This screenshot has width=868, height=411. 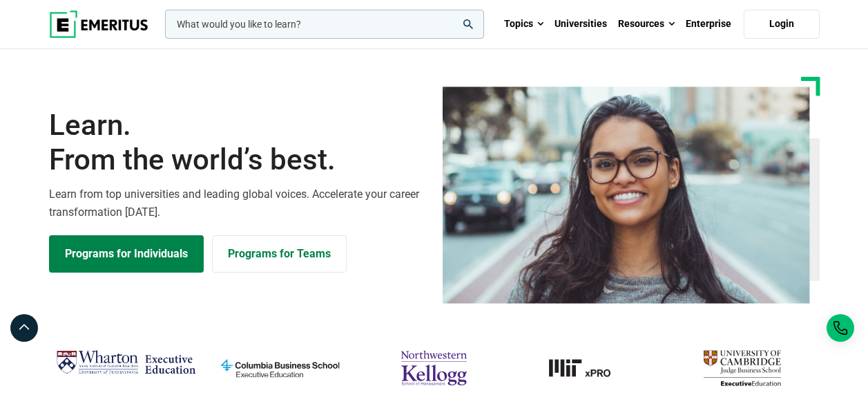 What do you see at coordinates (434, 368) in the screenshot?
I see `img: northwestern-kellogg` at bounding box center [434, 368].